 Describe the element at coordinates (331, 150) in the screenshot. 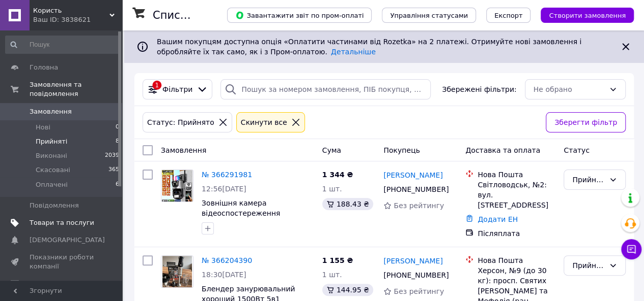

I see `span: Cума` at that location.